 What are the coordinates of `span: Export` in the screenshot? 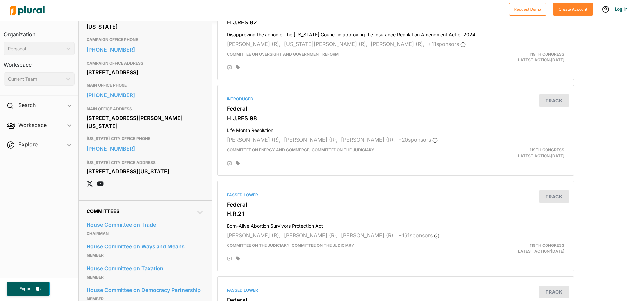 It's located at (26, 289).